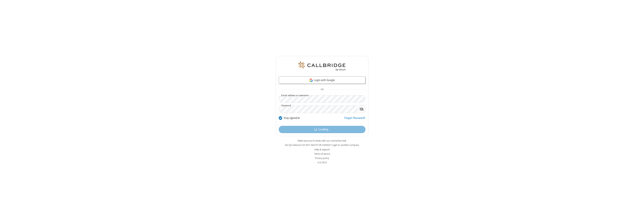 The width and height of the screenshot is (644, 223). Describe the element at coordinates (322, 90) in the screenshot. I see `span: OR` at that location.